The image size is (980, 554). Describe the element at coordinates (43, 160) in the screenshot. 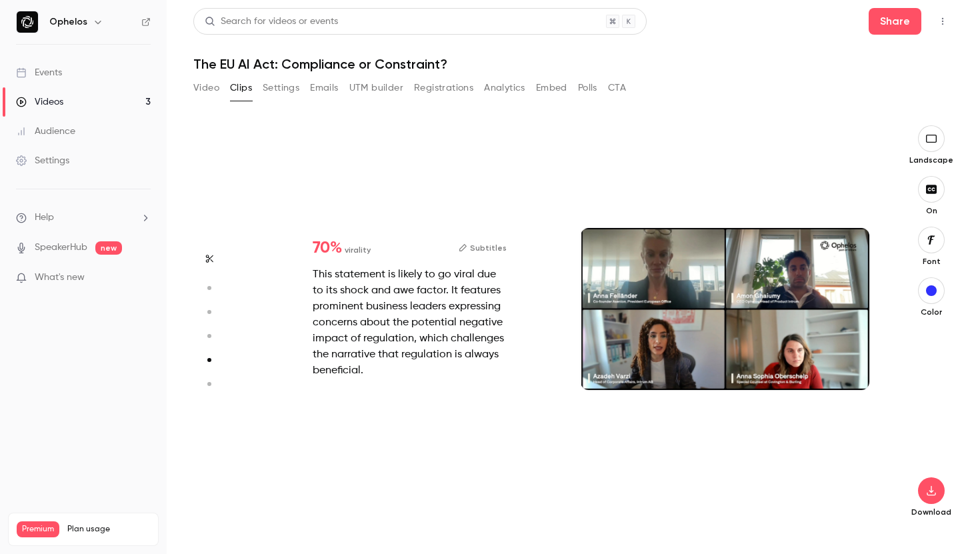

I see `div: Settings` at that location.